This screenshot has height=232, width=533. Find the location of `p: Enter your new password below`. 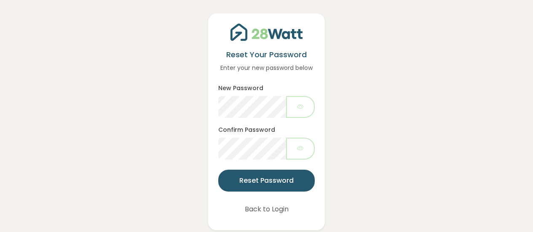

p: Enter your new password below is located at coordinates (266, 68).